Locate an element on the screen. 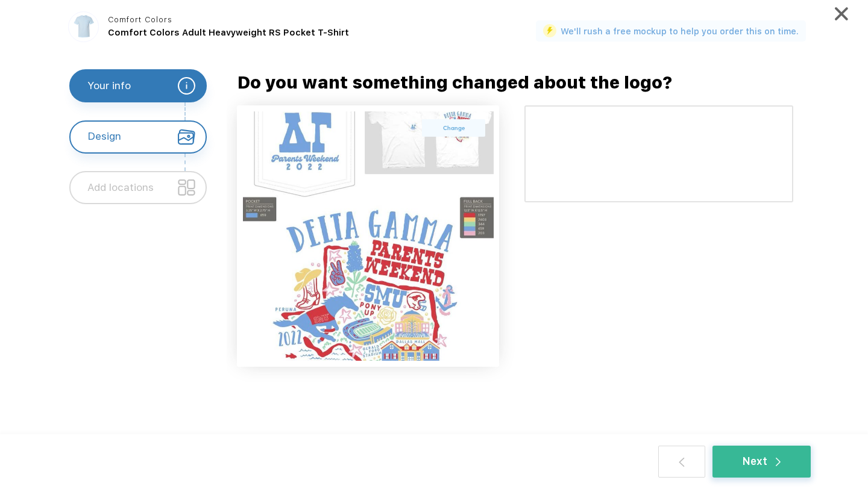  img: design_selected.svg is located at coordinates (186, 137).